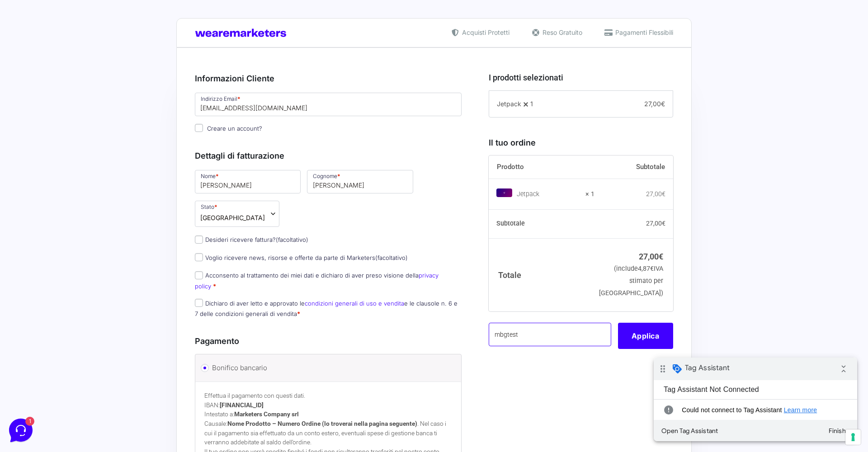 The width and height of the screenshot is (868, 452). I want to click on img: Jetpack, so click(504, 193).